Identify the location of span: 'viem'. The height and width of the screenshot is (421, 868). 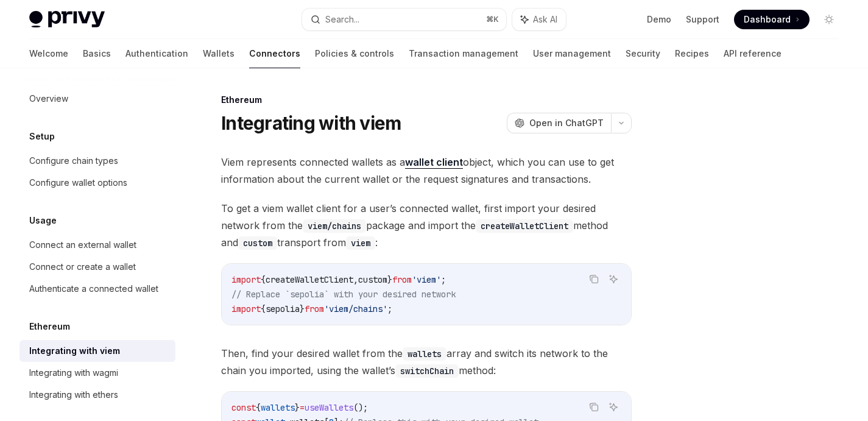
(426, 279).